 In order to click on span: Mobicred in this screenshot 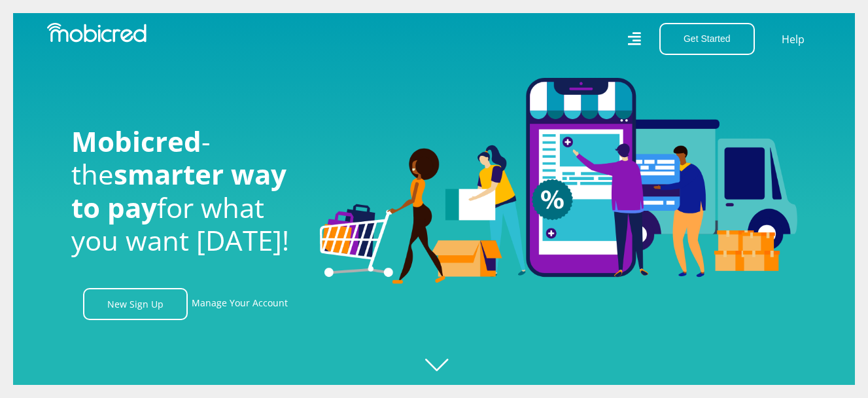, I will do `click(136, 141)`.